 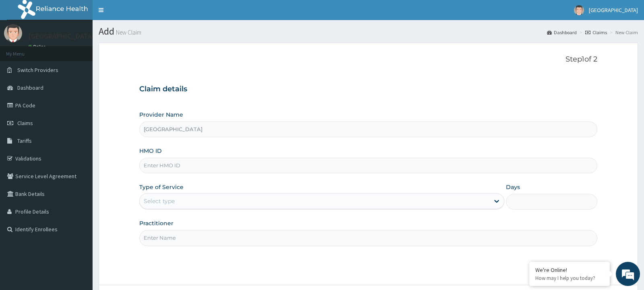 What do you see at coordinates (151, 151) in the screenshot?
I see `label: HMO ID` at bounding box center [151, 151].